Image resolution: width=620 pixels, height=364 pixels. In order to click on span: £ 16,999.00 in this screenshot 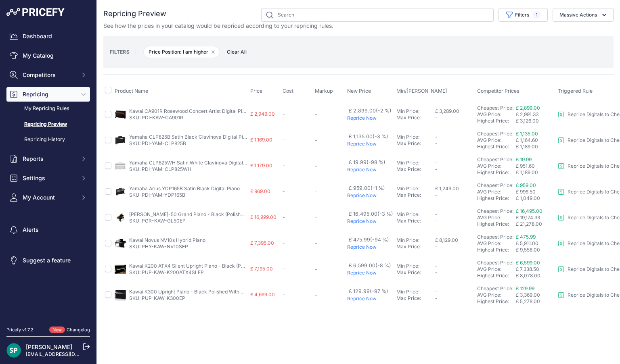, I will do `click(263, 217)`.